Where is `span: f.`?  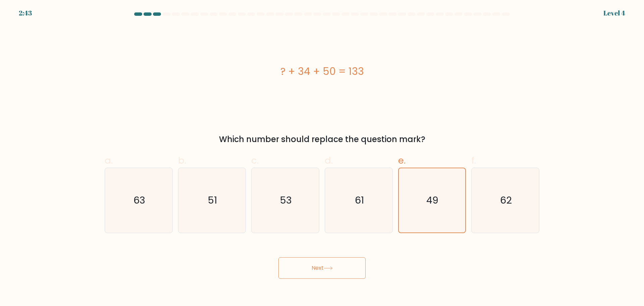 span: f. is located at coordinates (474, 160).